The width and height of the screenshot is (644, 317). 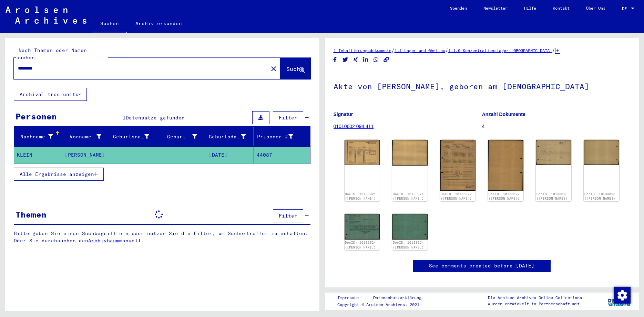 What do you see at coordinates (296, 69) in the screenshot?
I see `button: Suche` at bounding box center [296, 69].